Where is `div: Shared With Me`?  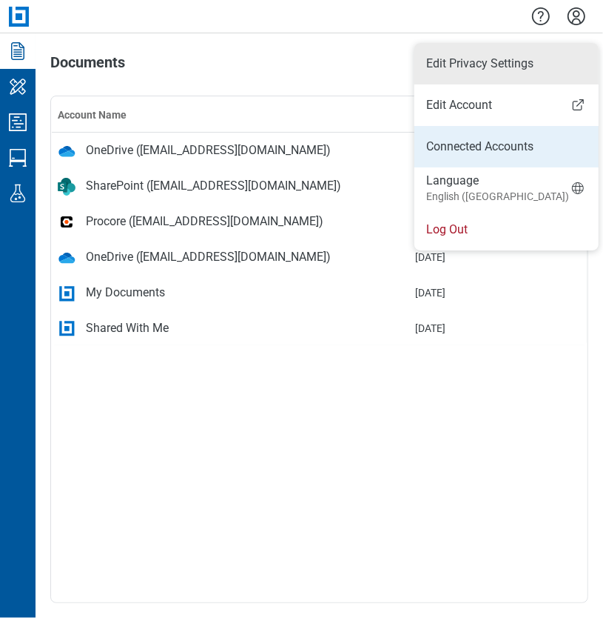
div: Shared With Me is located at coordinates (127, 328).